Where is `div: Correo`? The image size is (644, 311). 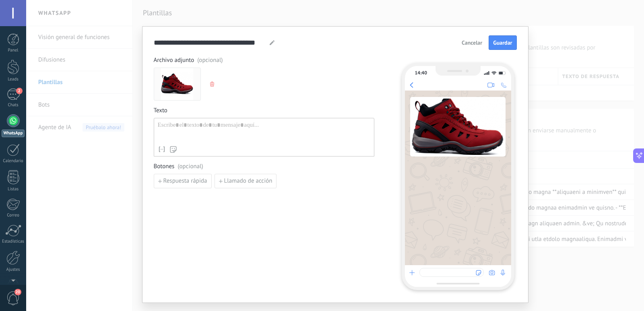
div: Correo is located at coordinates (13, 216).